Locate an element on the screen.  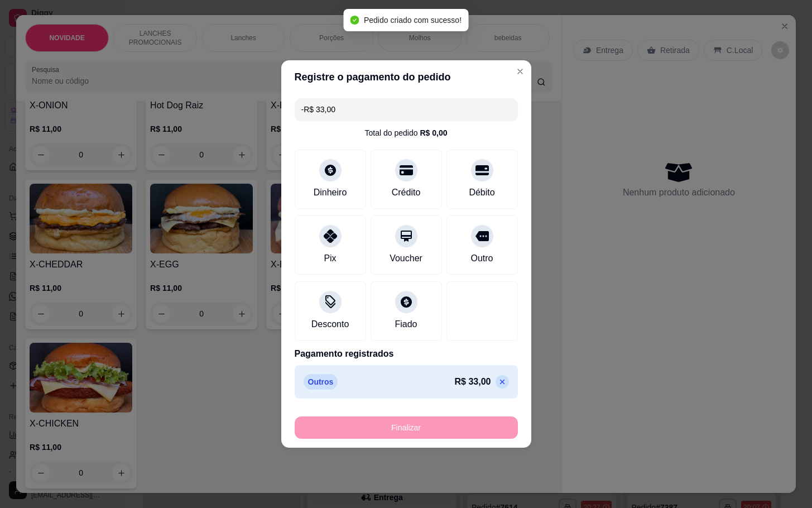
button: Close is located at coordinates (520, 71).